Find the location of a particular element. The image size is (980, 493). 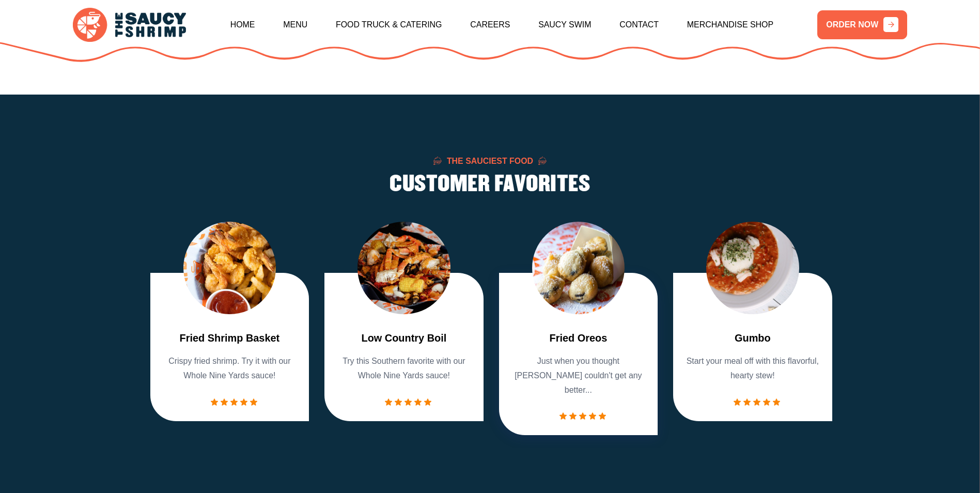

a: Gumbo is located at coordinates (753, 338).